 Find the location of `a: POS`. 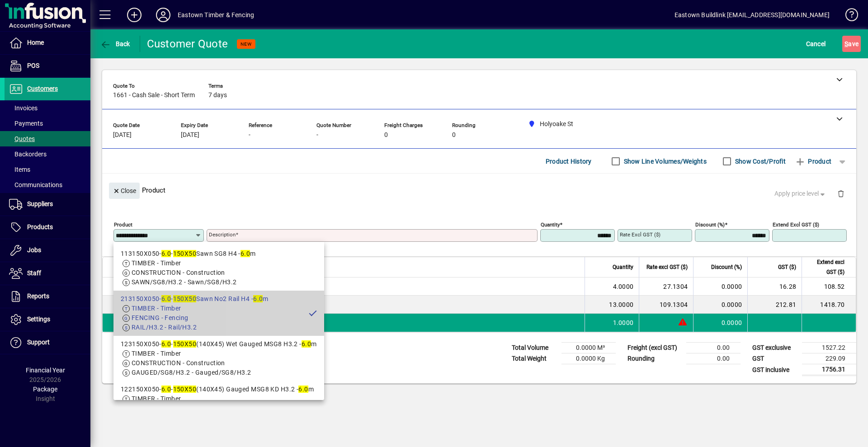

a: POS is located at coordinates (48, 66).